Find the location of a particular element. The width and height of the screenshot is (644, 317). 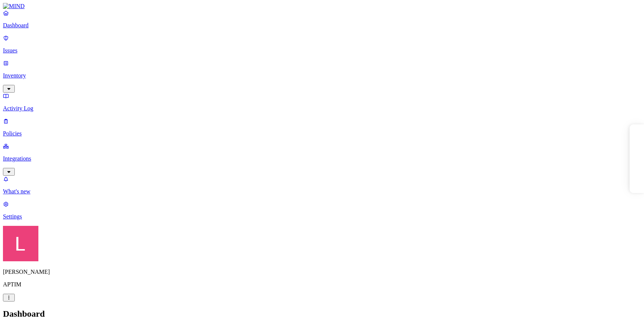

p: Inventory is located at coordinates (322, 76).